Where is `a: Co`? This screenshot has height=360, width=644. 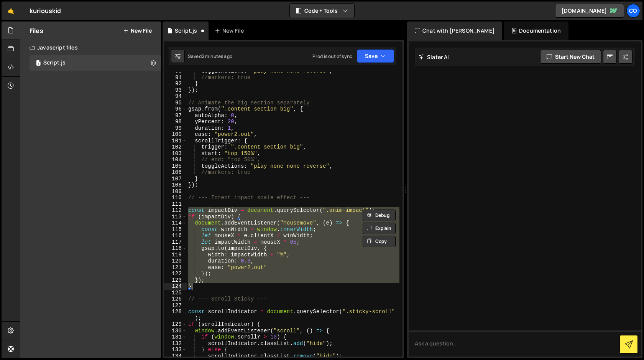 a: Co is located at coordinates (633, 11).